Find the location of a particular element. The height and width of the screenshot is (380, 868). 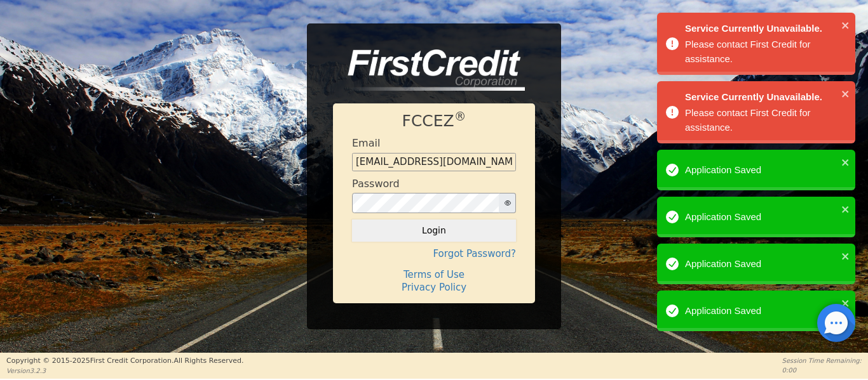

p: Copyright © 2015- 2025 First Credit Corporation. is located at coordinates (124, 361).